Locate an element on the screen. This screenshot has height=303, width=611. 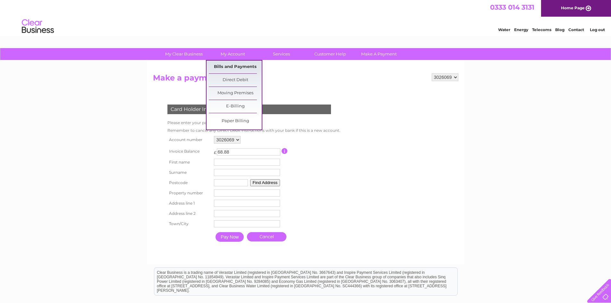
div: Card Holder Information is located at coordinates (249, 109).